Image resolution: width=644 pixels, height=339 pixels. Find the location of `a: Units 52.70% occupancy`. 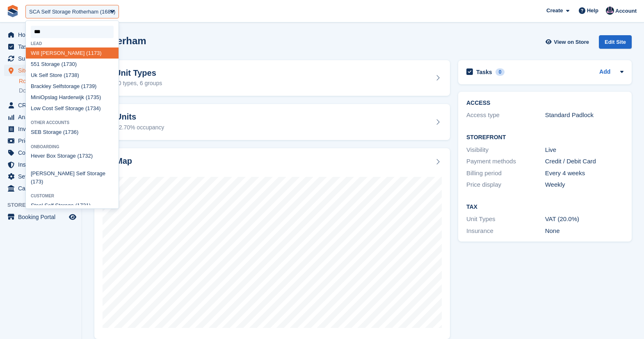

a: Units 52.70% occupancy is located at coordinates (272, 122).